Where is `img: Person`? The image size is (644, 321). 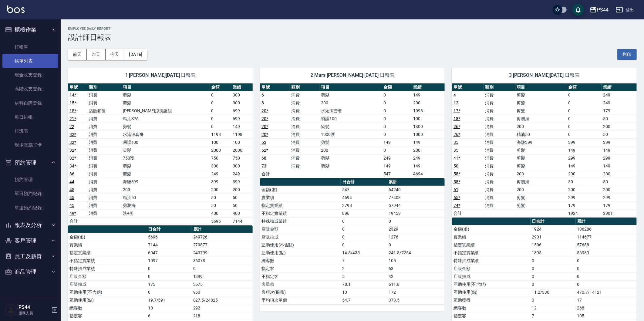 img: Person is located at coordinates (11, 310).